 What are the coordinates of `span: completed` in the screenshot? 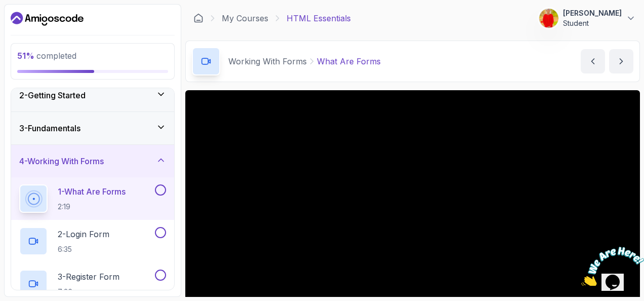 It's located at (47, 56).